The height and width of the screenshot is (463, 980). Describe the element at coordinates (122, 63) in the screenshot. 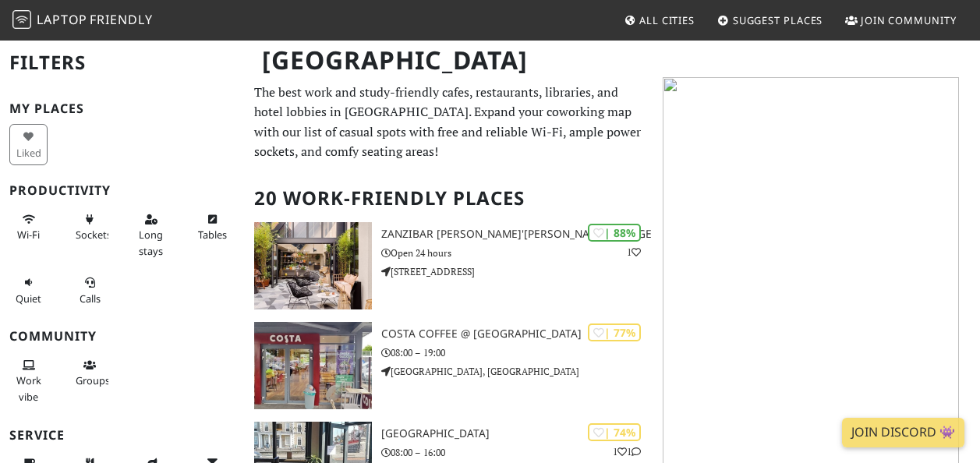

I see `h2: Filters` at that location.